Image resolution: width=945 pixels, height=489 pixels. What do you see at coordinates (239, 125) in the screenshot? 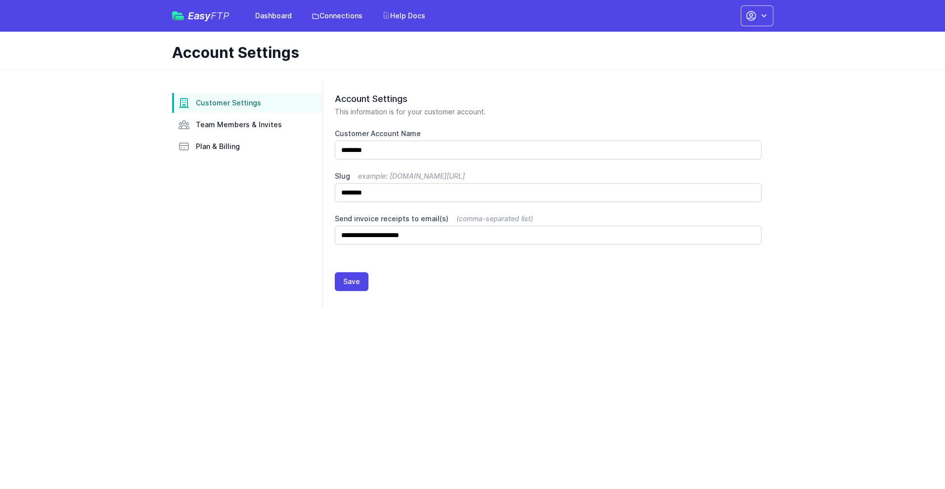
I see `span: Team Members & Invites` at bounding box center [239, 125].